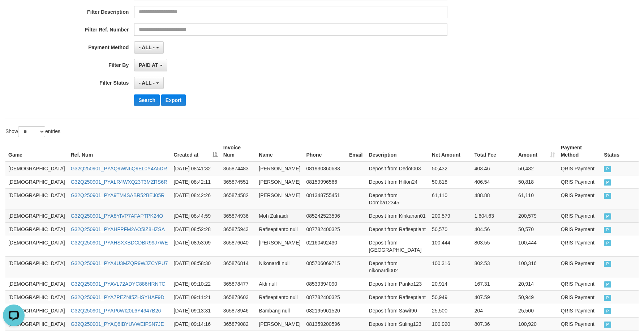  I want to click on td: 204, so click(494, 310).